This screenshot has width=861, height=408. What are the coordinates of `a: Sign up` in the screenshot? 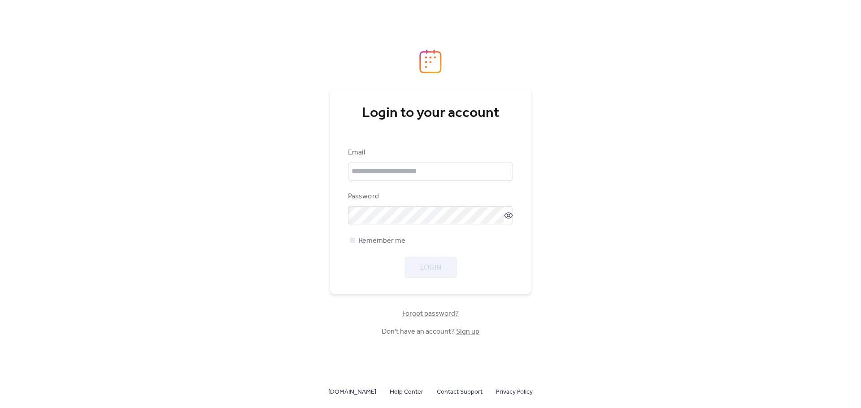 It's located at (468, 332).